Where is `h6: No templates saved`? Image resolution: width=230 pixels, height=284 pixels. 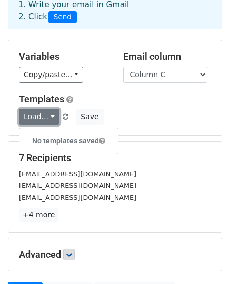
h6: No templates saved is located at coordinates (68, 141).